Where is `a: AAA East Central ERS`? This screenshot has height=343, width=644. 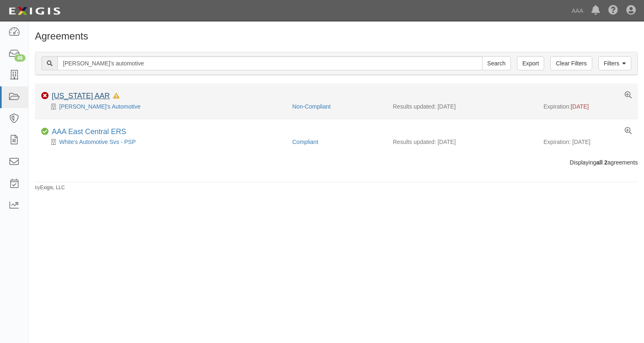
a: AAA East Central ERS is located at coordinates (89, 132).